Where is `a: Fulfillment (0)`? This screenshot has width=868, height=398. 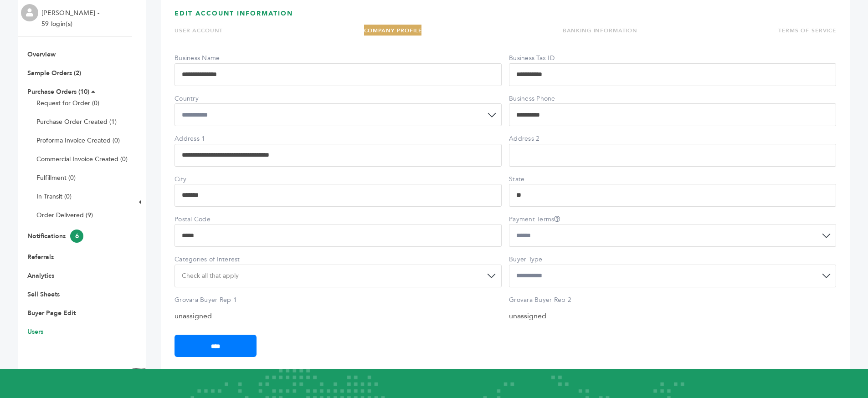
a: Fulfillment (0) is located at coordinates (56, 178).